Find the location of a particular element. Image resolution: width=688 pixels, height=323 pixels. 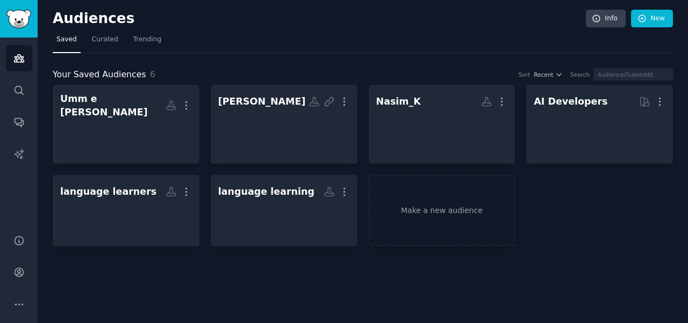

a: Make a new audience is located at coordinates (442, 211).